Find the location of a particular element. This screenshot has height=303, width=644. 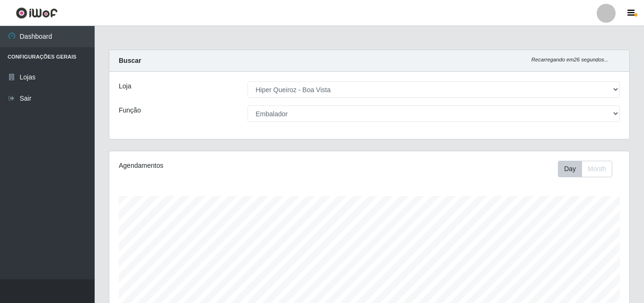

button: Month is located at coordinates (597, 169).